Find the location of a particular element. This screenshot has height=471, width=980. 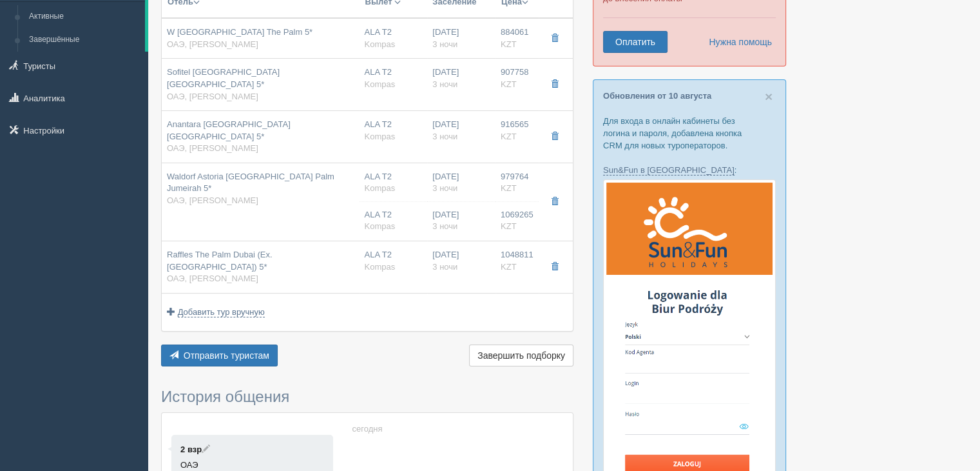

span: 1048811 is located at coordinates (516, 254).